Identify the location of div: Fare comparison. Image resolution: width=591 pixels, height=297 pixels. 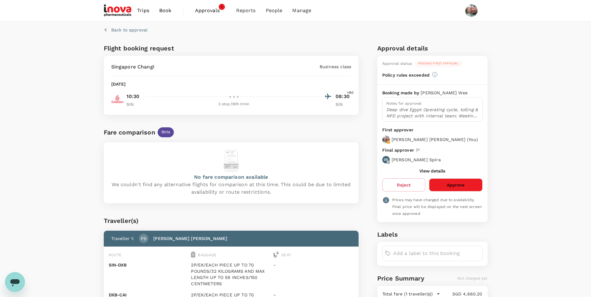
(129, 132).